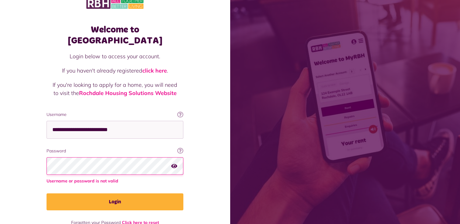 Image resolution: width=460 pixels, height=224 pixels. What do you see at coordinates (115, 56) in the screenshot?
I see `p: Login below to access your account.` at bounding box center [115, 56].